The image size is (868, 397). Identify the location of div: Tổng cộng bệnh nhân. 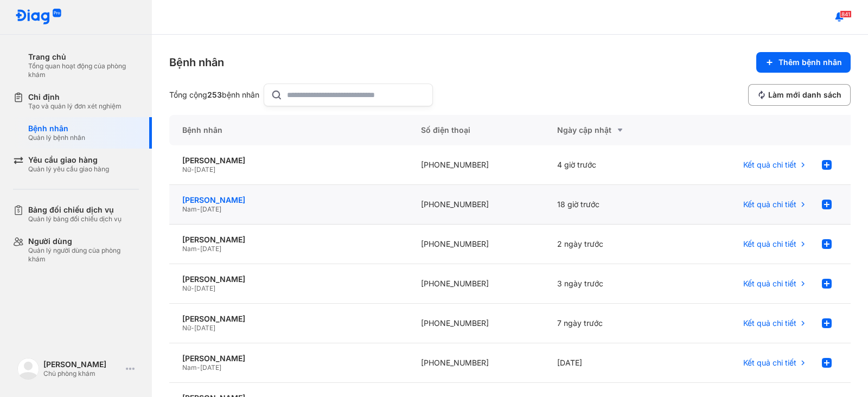
(215, 94).